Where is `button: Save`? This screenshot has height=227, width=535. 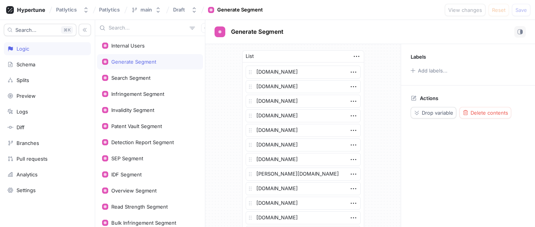 button: Save is located at coordinates (522, 10).